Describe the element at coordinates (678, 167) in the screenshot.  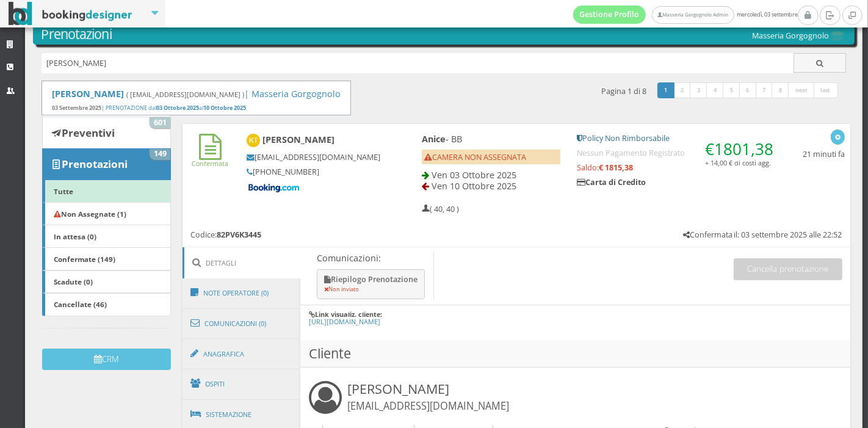
I see `h5: Saldo:` at that location.